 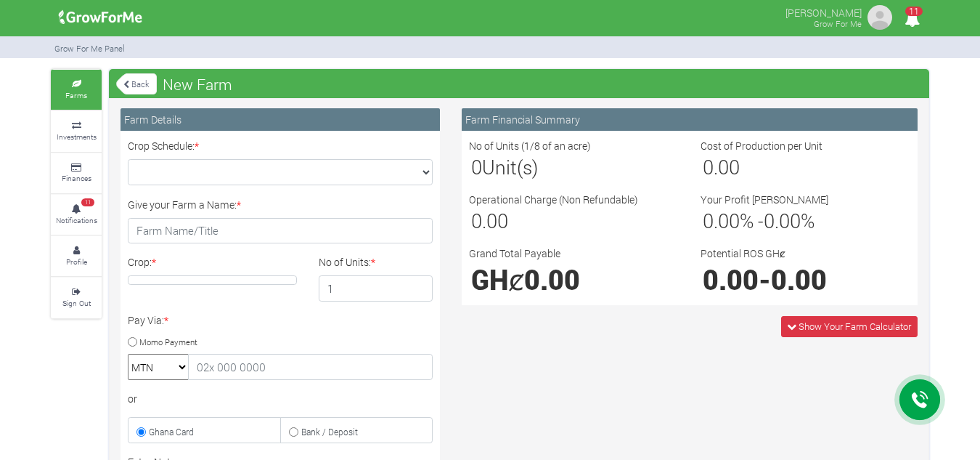 I want to click on a: Investments, so click(x=76, y=131).